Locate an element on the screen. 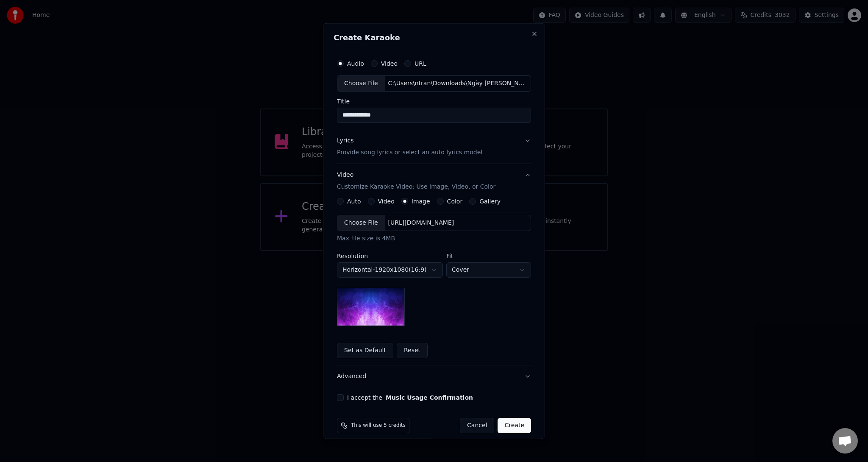 This screenshot has width=868, height=462. p: Customize Karaoke Video: Use Image, Video, or Color is located at coordinates (417, 187).